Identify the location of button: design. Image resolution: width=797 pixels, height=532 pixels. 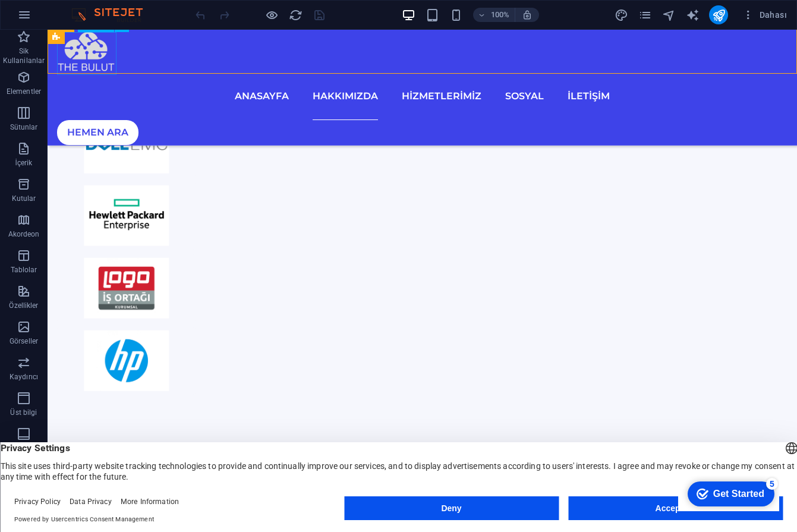
(621, 15).